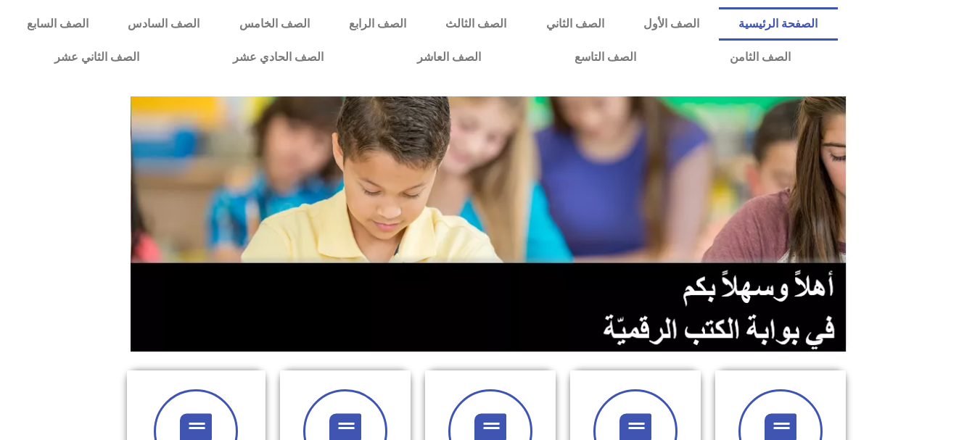 The image size is (980, 440). I want to click on a: الصف الثامن, so click(759, 57).